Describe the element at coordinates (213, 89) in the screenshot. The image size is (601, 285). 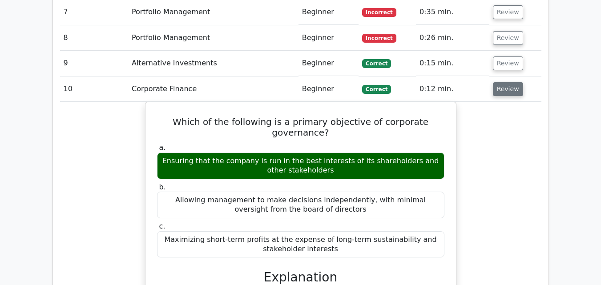
I see `td: Corporate Finance` at that location.